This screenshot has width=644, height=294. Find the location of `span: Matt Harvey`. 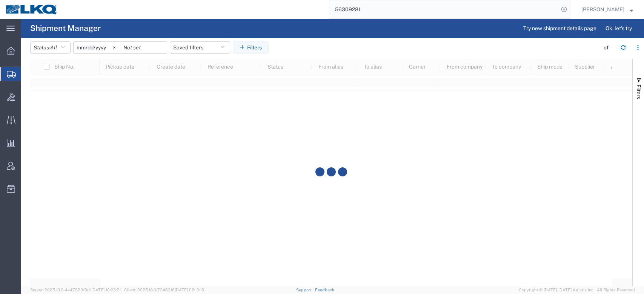

span: Matt Harvey is located at coordinates (603, 9).